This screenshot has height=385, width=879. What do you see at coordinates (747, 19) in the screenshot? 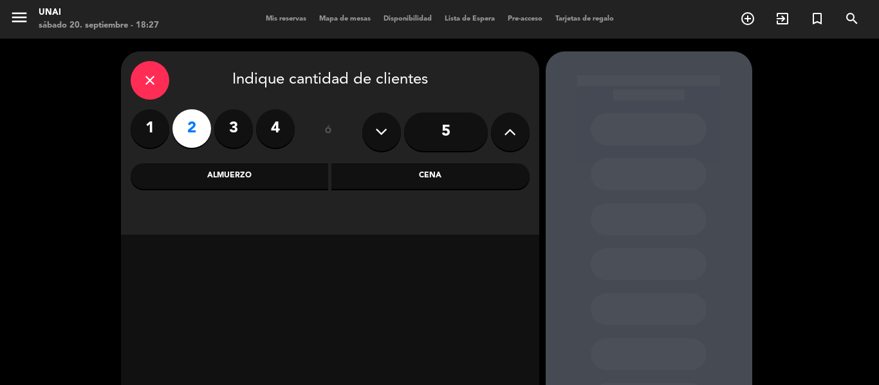
I see `i: add_circle_outline` at bounding box center [747, 19].